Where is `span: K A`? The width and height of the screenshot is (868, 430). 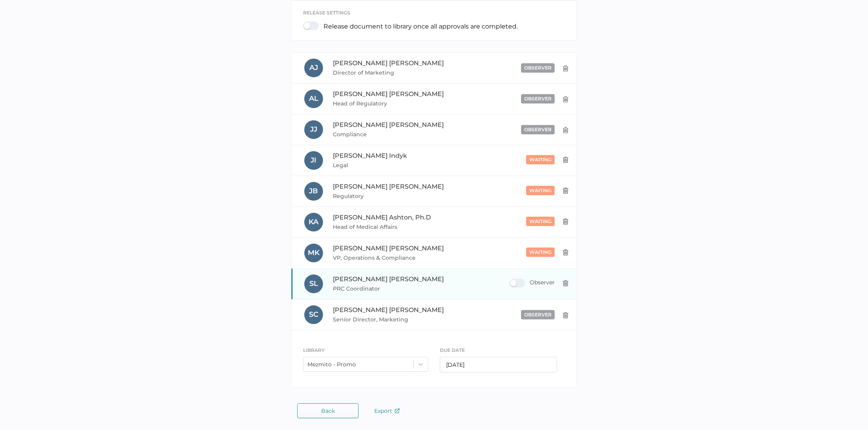 span: K A is located at coordinates (314, 222).